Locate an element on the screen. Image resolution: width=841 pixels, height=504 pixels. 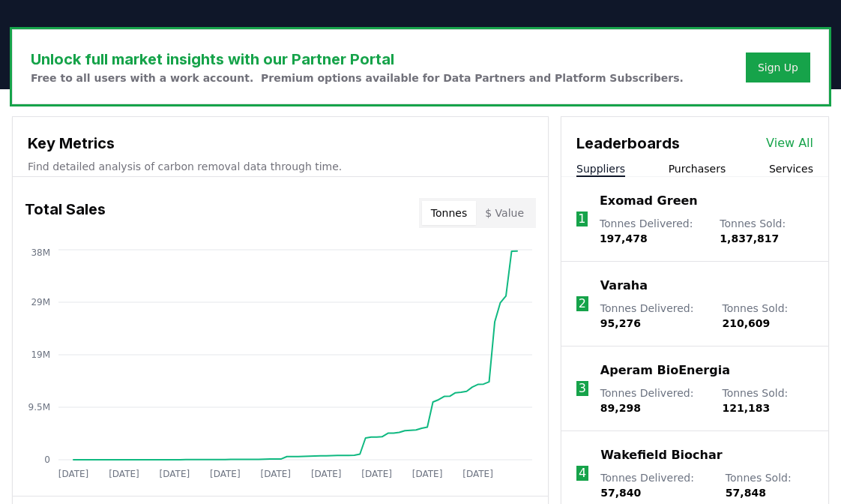
h3: Unlock full market insights with our Partner Portal is located at coordinates (357, 59).